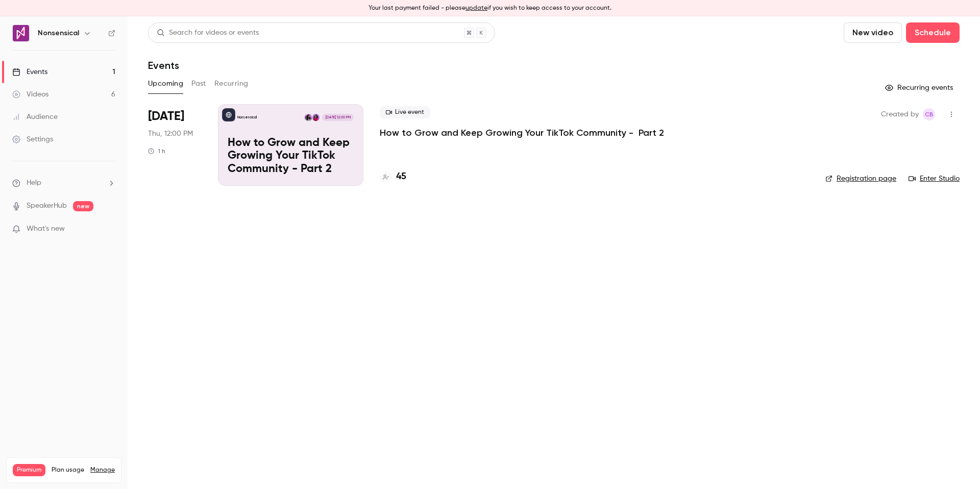  What do you see at coordinates (933, 33) in the screenshot?
I see `button: Schedule` at bounding box center [933, 33].